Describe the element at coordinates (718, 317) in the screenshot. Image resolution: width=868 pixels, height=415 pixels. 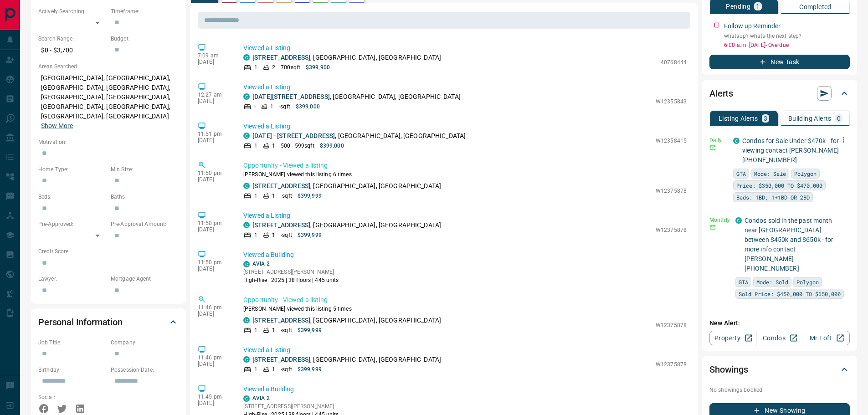
I see `p: Off` at that location.